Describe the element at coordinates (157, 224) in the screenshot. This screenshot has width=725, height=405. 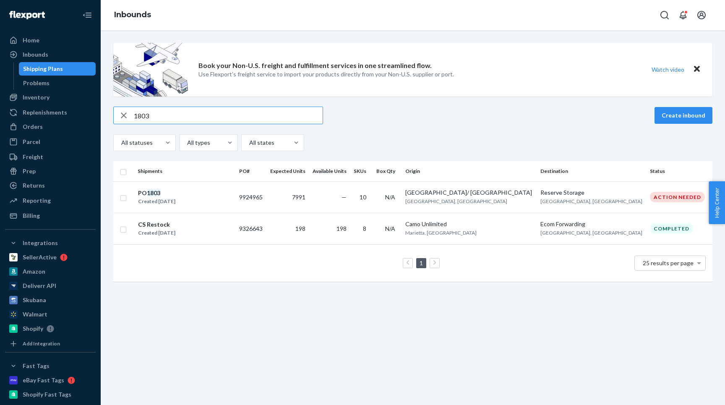
I see `div: CS Restock` at that location.